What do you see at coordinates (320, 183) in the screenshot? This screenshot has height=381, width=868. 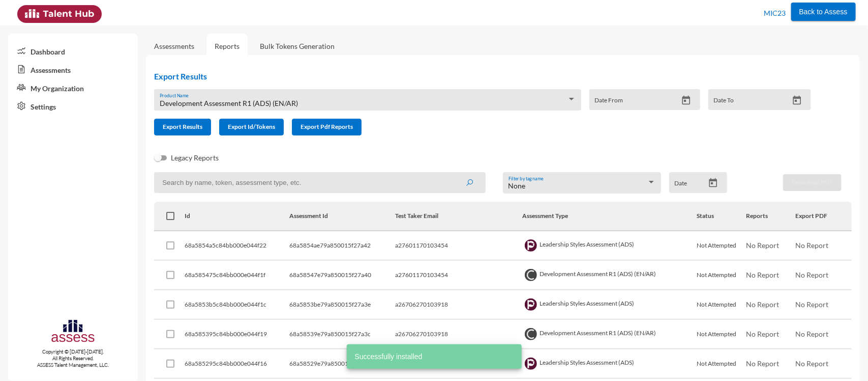 I see `input: Search by name, token, assessment type, etc.` at bounding box center [320, 183].